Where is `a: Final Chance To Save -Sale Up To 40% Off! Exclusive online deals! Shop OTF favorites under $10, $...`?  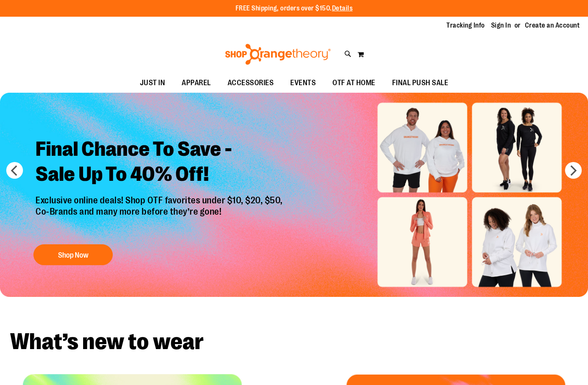
a: Final Chance To Save -Sale Up To 40% Off! Exclusive online deals! Shop OTF favorites under $10, $... is located at coordinates (160, 199).